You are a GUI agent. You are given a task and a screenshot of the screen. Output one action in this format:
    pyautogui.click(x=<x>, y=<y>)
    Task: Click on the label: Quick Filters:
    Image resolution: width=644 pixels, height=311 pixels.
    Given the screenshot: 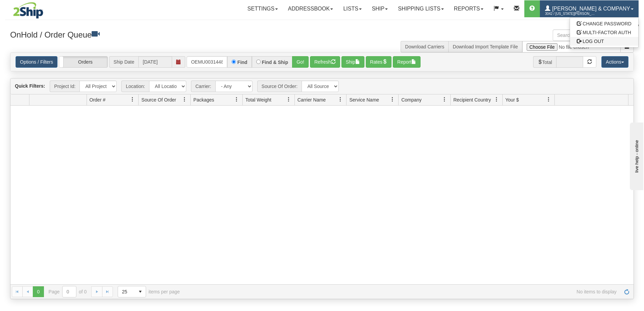 What is the action you would take?
    pyautogui.click(x=30, y=86)
    